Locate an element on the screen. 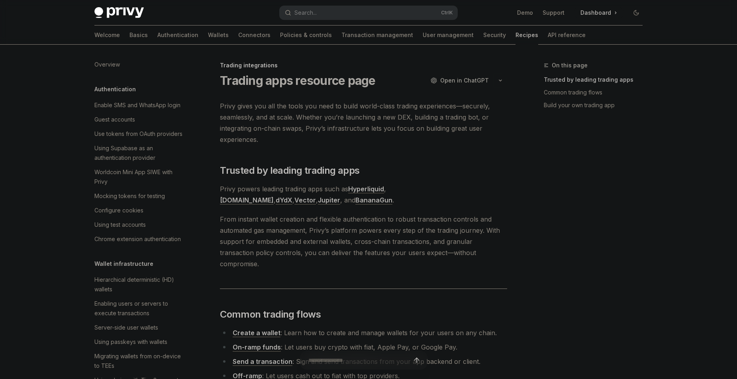 This screenshot has height=379, width=737. div: Enabling users or servers to execute transactions is located at coordinates (140, 308).